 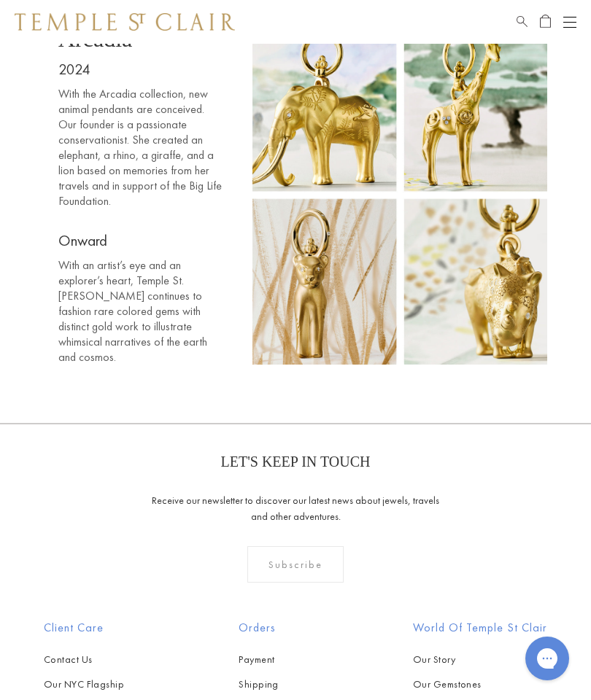 I want to click on h2: World of Temple St Clair, so click(x=481, y=628).